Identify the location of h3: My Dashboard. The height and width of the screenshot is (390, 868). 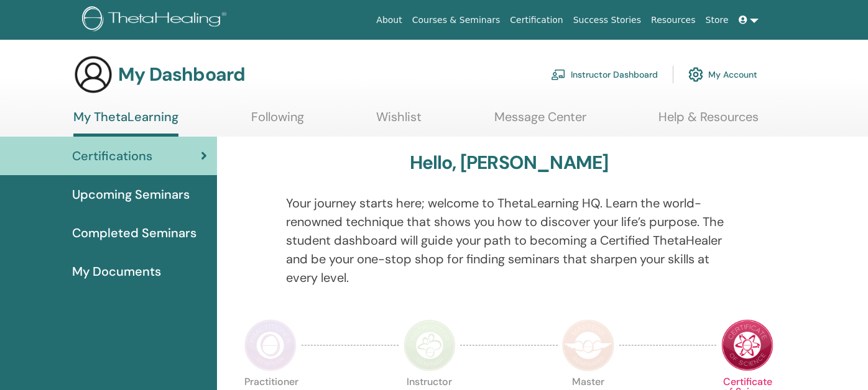
(182, 75).